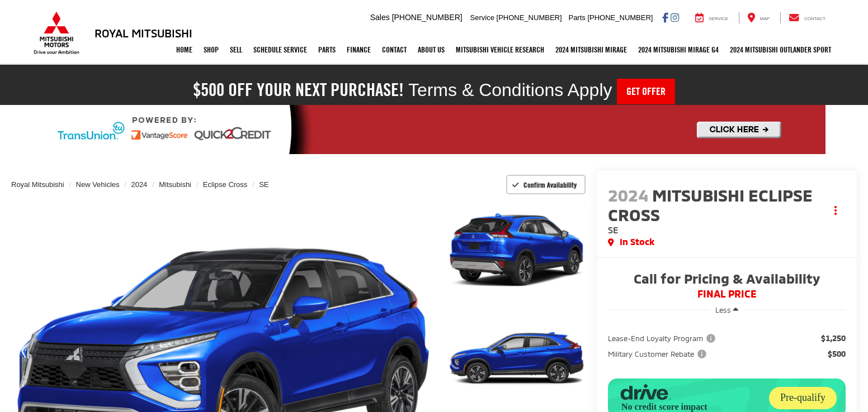 The width and height of the screenshot is (868, 412). What do you see at coordinates (659, 355) in the screenshot?
I see `button: Military Customer Rebate` at bounding box center [659, 355].